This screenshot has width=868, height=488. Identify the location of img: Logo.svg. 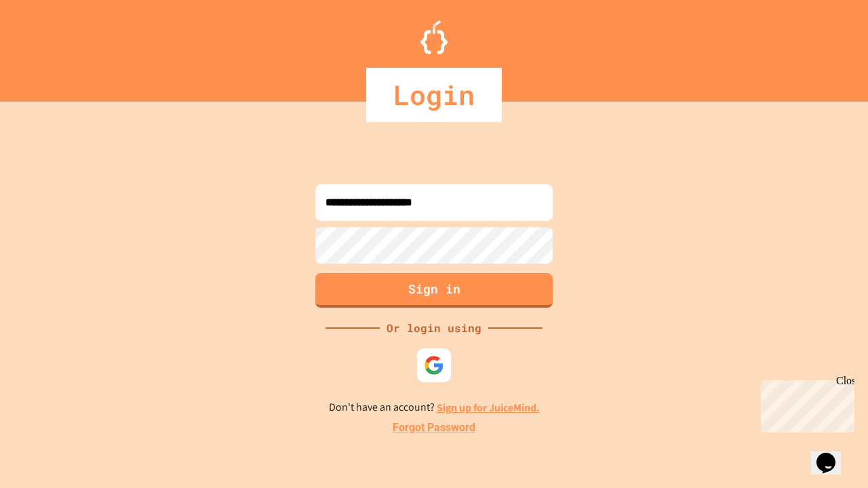
(434, 38).